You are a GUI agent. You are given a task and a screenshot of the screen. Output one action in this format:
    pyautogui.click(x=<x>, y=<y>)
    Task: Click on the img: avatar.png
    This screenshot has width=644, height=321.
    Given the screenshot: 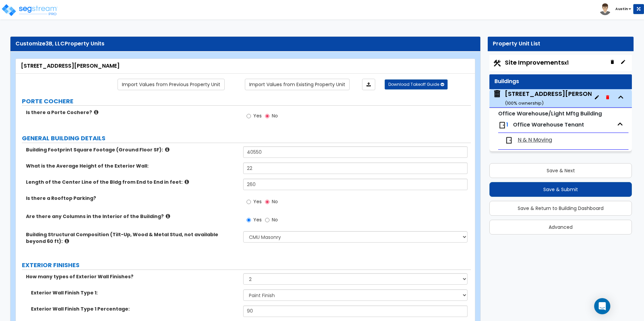 What is the action you would take?
    pyautogui.click(x=605, y=9)
    